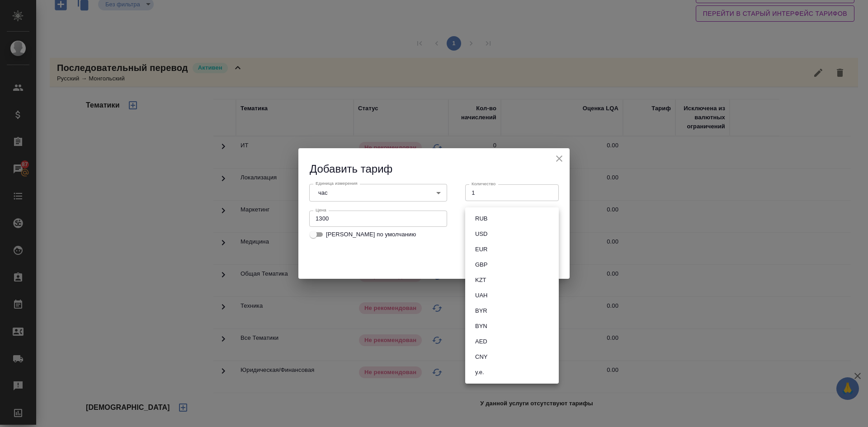 This screenshot has height=427, width=868. I want to click on button: KZT, so click(480, 281).